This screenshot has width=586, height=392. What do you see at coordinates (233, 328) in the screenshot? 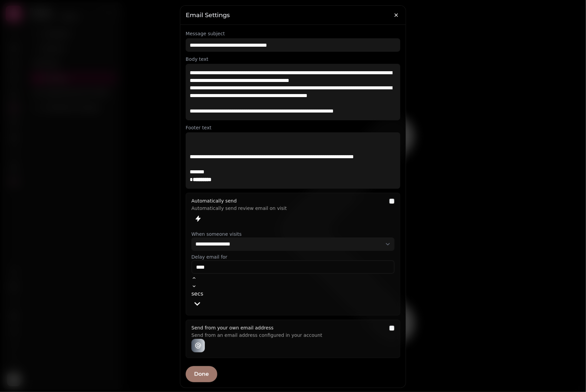
I see `label: Send from your own email address` at bounding box center [233, 328].